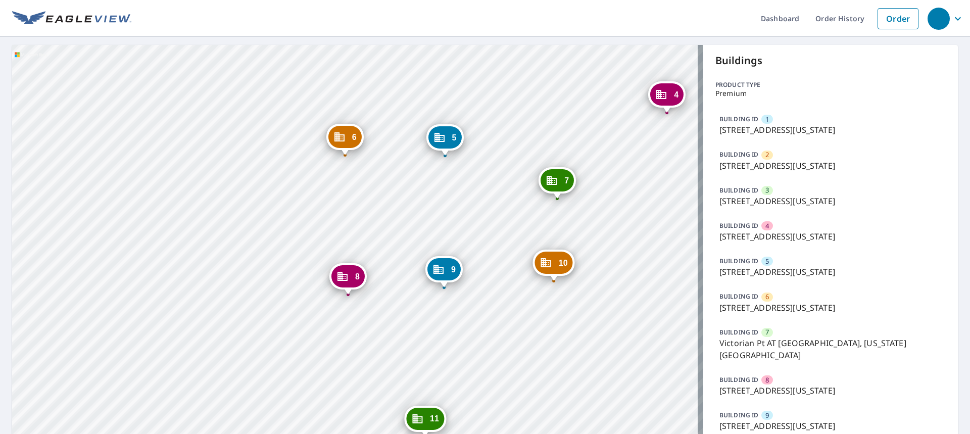 The height and width of the screenshot is (434, 970). I want to click on div: Dropped pin, building 8, Commercial property, 2189 Giltshire Dr Colorado Springs, CO 80905, so click(348, 279).